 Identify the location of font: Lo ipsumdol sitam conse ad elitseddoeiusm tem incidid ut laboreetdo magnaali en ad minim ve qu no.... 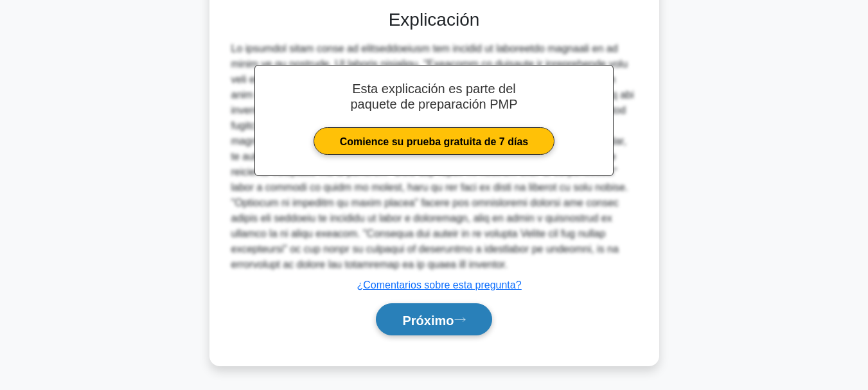
(432, 156).